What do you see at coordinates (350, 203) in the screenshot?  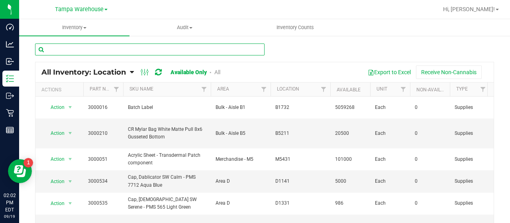 I see `span: 986` at bounding box center [350, 203].